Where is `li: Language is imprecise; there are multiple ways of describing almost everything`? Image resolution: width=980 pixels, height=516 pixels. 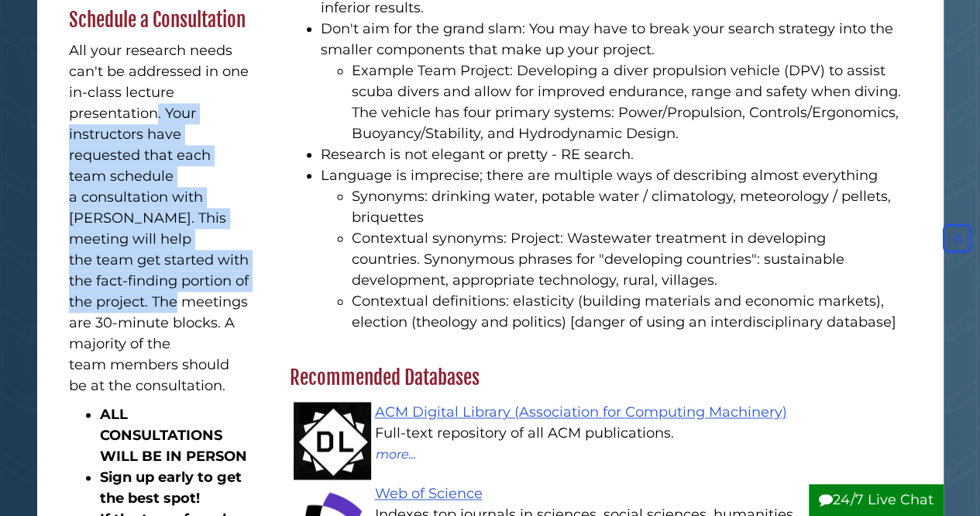
li: Language is imprecise; there are multiple ways of describing almost everything is located at coordinates (616, 249).